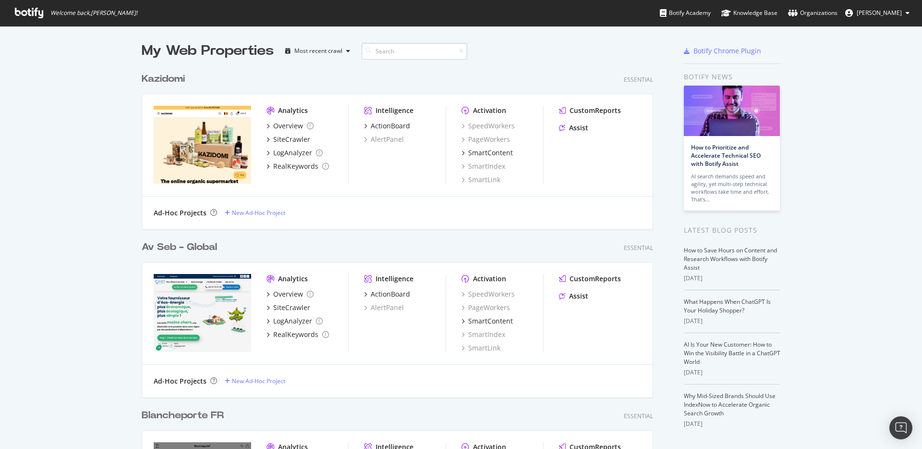  Describe the element at coordinates (732, 230) in the screenshot. I see `div: Latest Blog Posts` at that location.